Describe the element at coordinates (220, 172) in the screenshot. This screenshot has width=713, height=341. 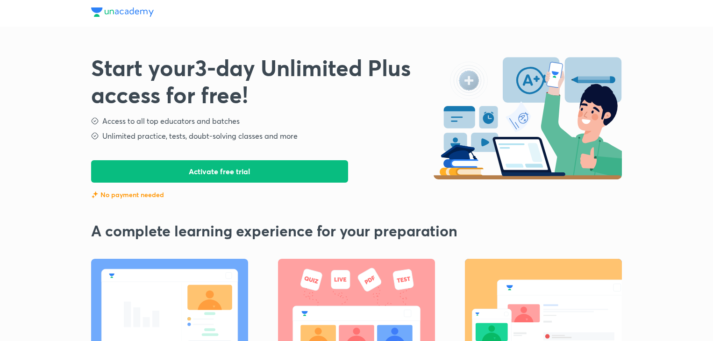
I see `button: Activate free trial` at that location.